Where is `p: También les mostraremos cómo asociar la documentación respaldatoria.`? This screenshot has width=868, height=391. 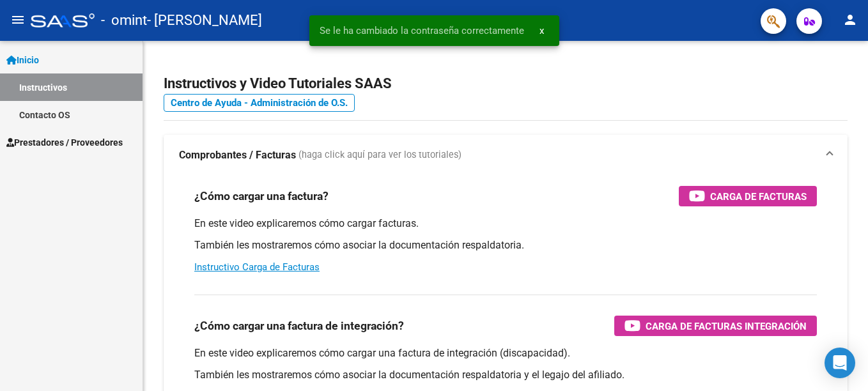
p: También les mostraremos cómo asociar la documentación respaldatoria. is located at coordinates (506, 245).